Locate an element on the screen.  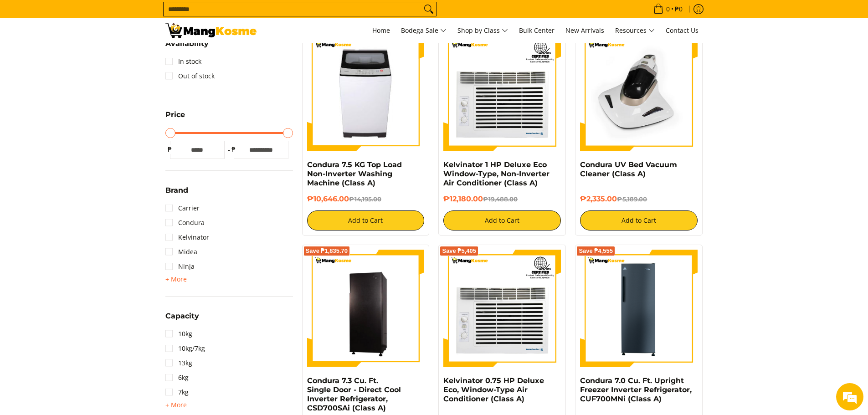
img: Condura 7.3 Cu. Ft. Single Door - Direct Cool Inverter Refrigerator, CSD700SAi (Class A) is located at coordinates (366, 308).